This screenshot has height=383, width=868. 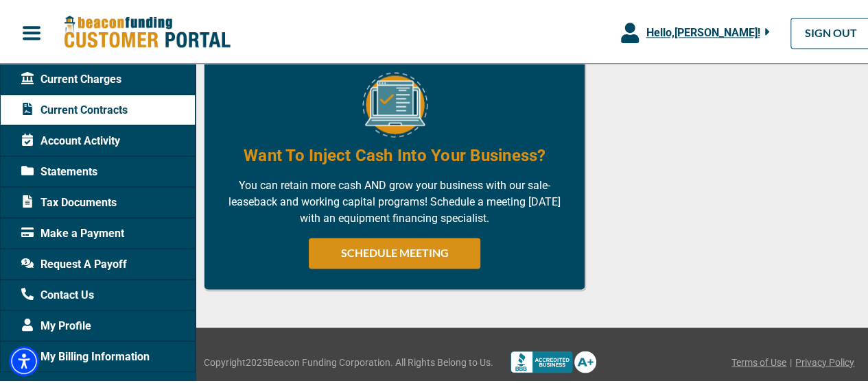 What do you see at coordinates (74, 263) in the screenshot?
I see `span: Request A Payoff` at bounding box center [74, 263].